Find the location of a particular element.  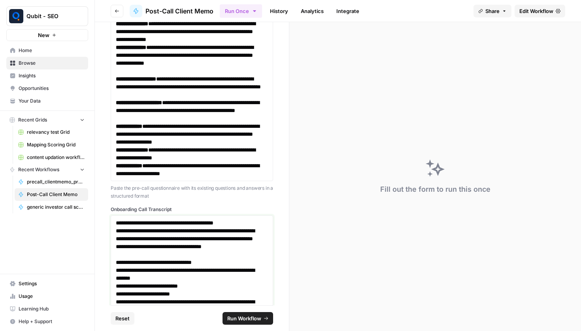

span: Recent Workflows is located at coordinates (39, 170).